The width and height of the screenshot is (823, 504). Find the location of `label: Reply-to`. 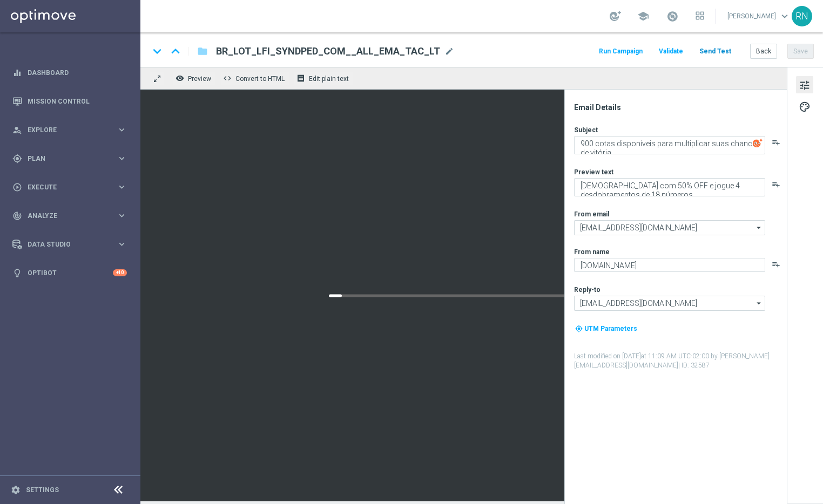

label: Reply-to is located at coordinates (587, 290).